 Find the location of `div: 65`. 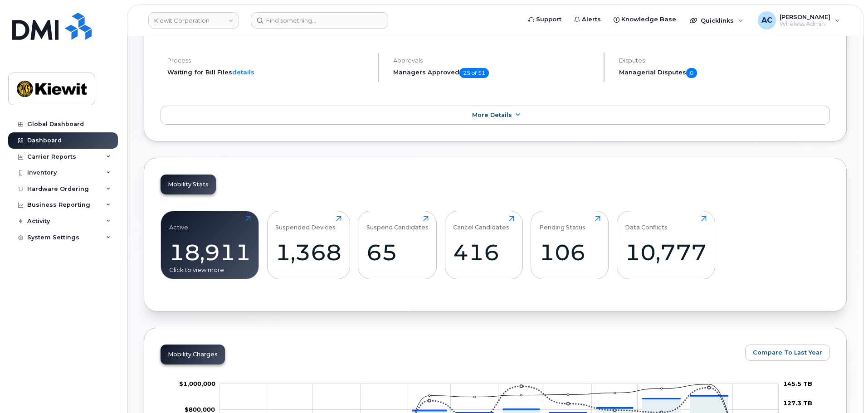

div: 65 is located at coordinates (398, 252).